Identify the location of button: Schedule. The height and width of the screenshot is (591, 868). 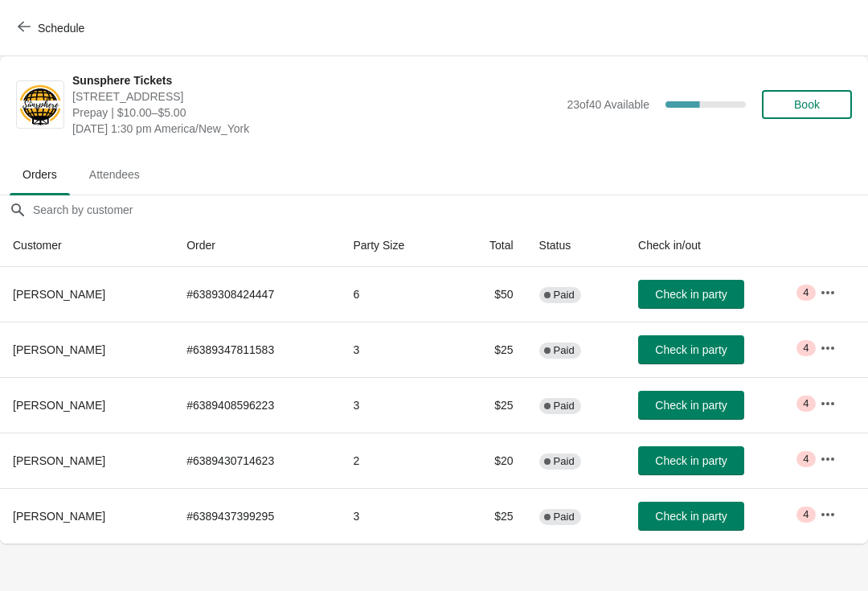
(52, 28).